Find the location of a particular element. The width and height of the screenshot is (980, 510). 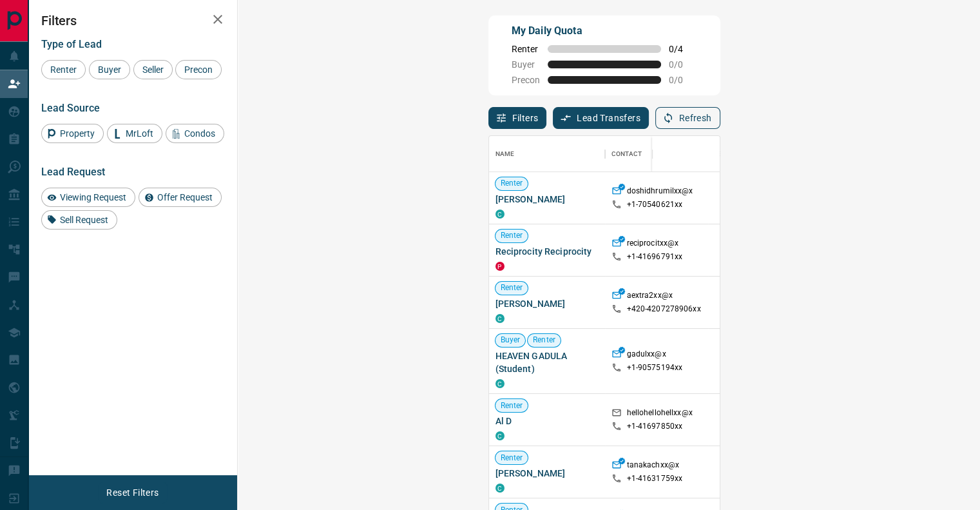

span: Type of Lead is located at coordinates (71, 44).